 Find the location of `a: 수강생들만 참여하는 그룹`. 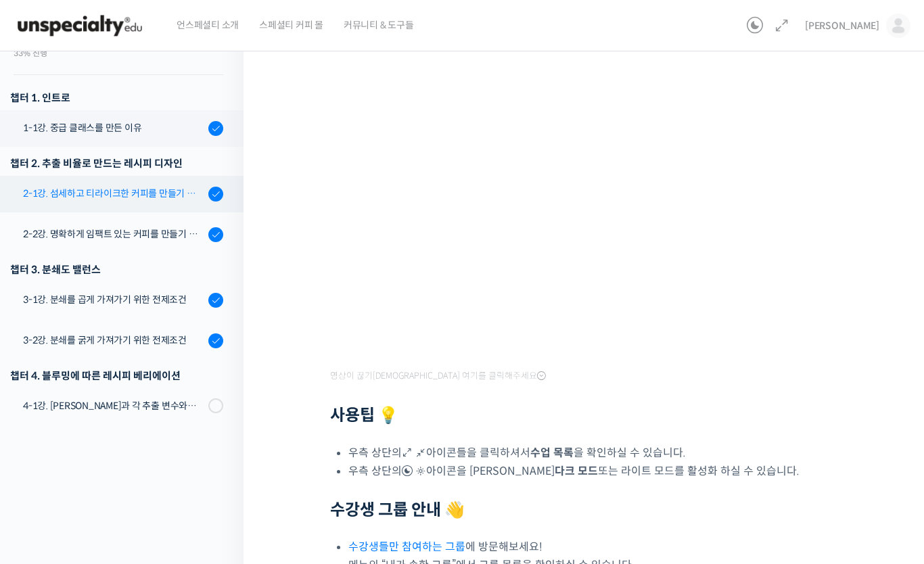

a: 수강생들만 참여하는 그룹 is located at coordinates (407, 547).